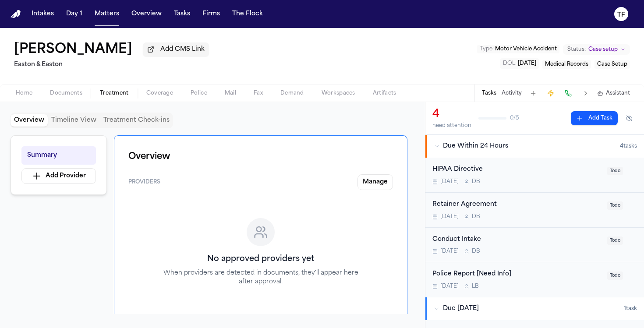 Image resolution: width=644 pixels, height=328 pixels. What do you see at coordinates (630, 309) in the screenshot?
I see `span: 1 task` at bounding box center [630, 309].